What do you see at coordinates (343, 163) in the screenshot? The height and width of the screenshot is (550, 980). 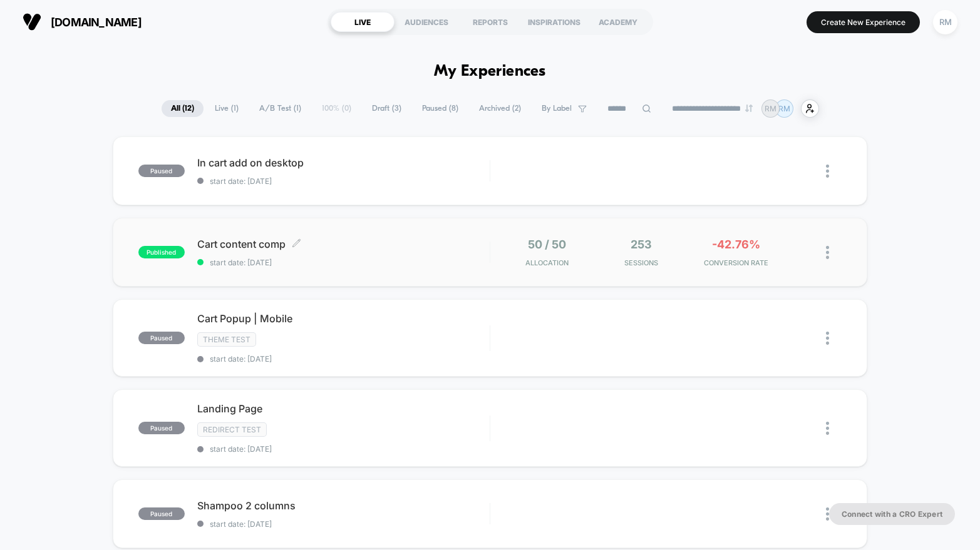 I see `span: In cart add on desktop` at bounding box center [343, 163].